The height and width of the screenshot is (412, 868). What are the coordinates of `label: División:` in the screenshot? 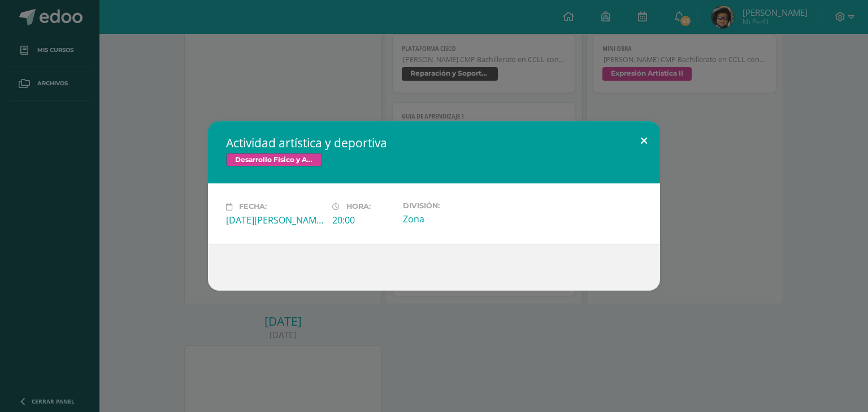 It's located at (452, 206).